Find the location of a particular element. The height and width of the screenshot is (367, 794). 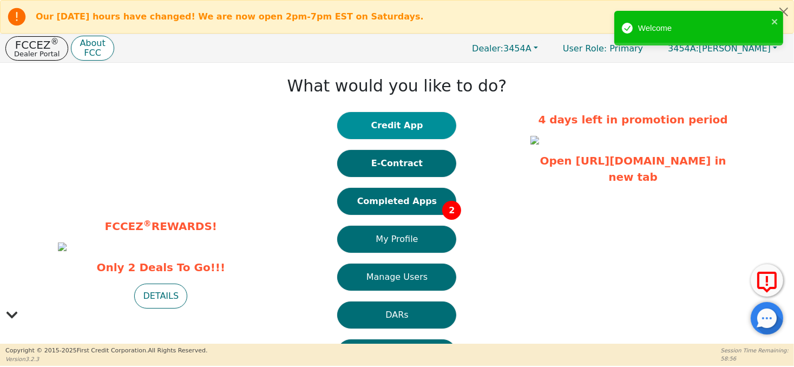

button: FCCEZ®Dealer Portal is located at coordinates (37, 48).